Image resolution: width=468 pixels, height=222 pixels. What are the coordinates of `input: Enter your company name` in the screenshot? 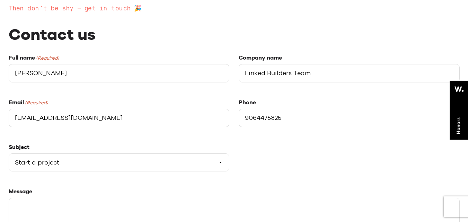 It's located at (349, 73).